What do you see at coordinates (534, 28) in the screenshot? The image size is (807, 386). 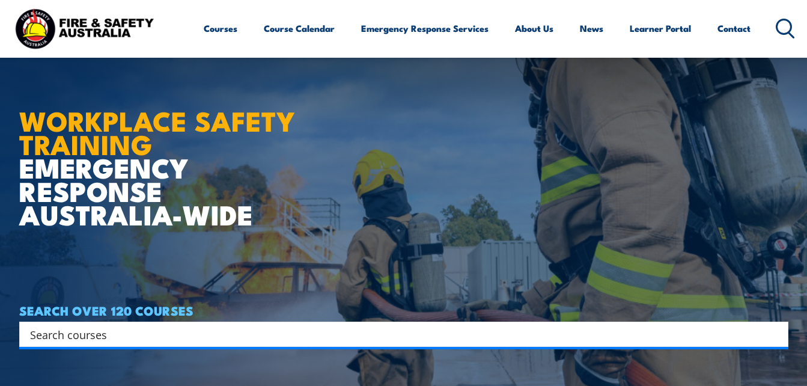 I see `a: About Us` at bounding box center [534, 28].